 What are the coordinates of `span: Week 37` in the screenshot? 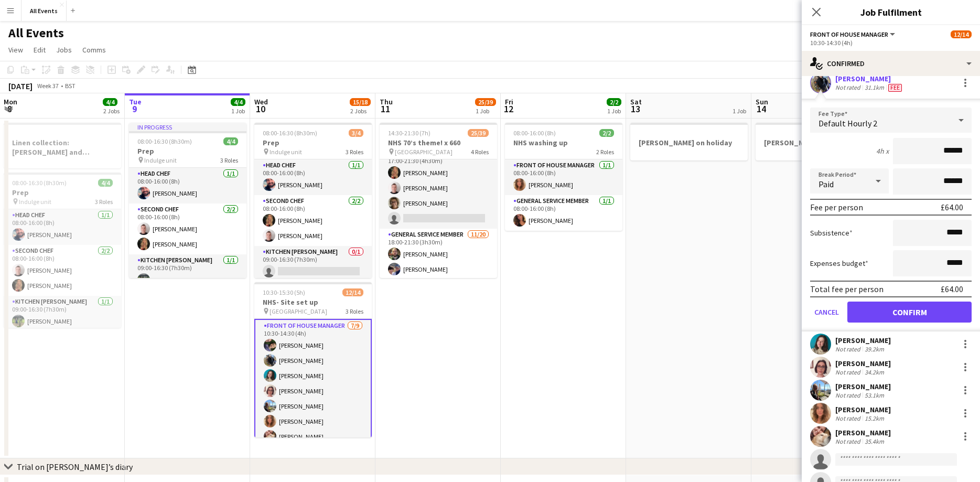 It's located at (48, 86).